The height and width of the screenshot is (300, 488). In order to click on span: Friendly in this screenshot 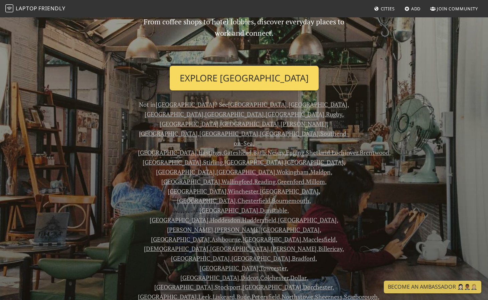, I will do `click(52, 8)`.